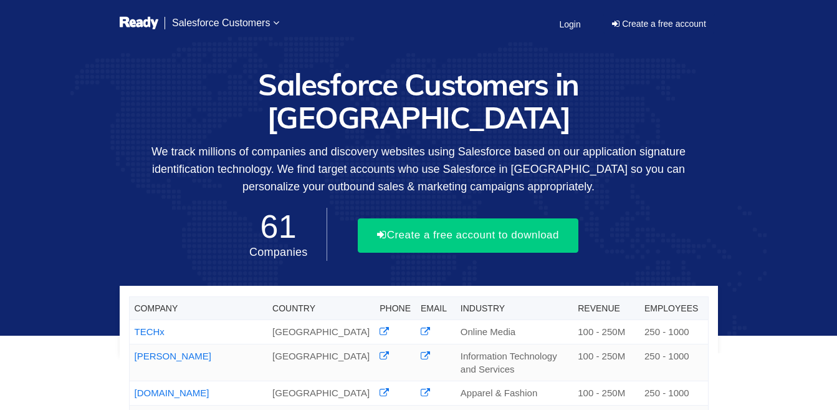 The width and height of the screenshot is (837, 410). What do you see at coordinates (468, 235) in the screenshot?
I see `button: Create a free account to download` at bounding box center [468, 235].